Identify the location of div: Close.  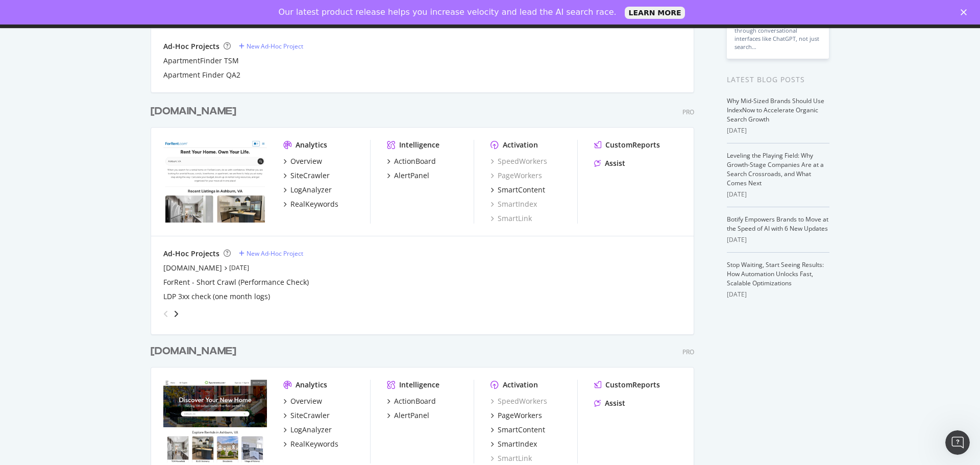
(966, 12).